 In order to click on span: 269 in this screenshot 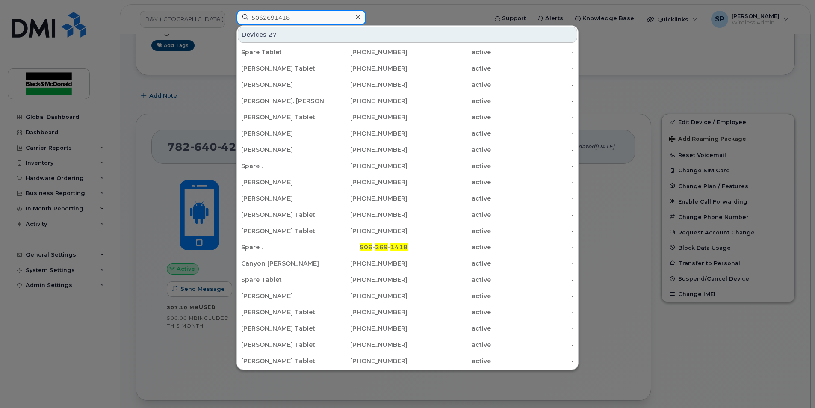, I will do `click(382, 247)`.